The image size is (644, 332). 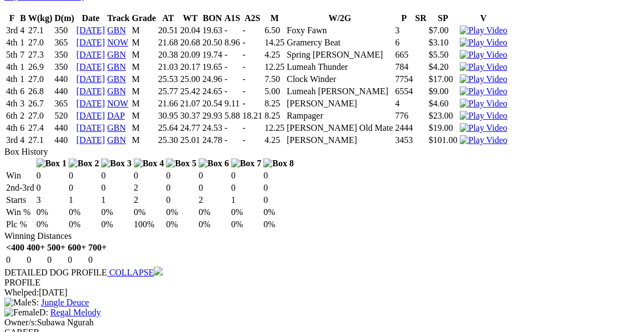 What do you see at coordinates (12, 79) in the screenshot?
I see `td: 4th` at bounding box center [12, 79].